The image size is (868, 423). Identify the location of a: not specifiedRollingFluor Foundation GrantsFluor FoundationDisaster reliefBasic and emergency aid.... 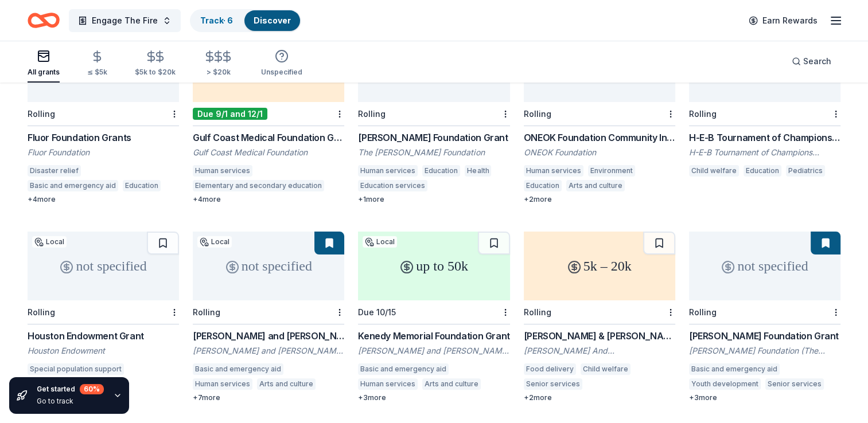
(103, 119).